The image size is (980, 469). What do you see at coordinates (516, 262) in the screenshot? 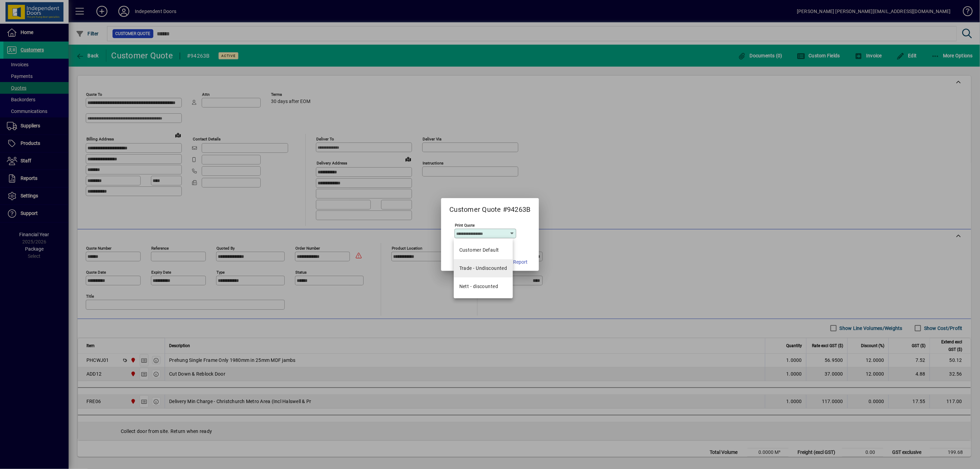
I see `span: Run Report` at bounding box center [516, 262].